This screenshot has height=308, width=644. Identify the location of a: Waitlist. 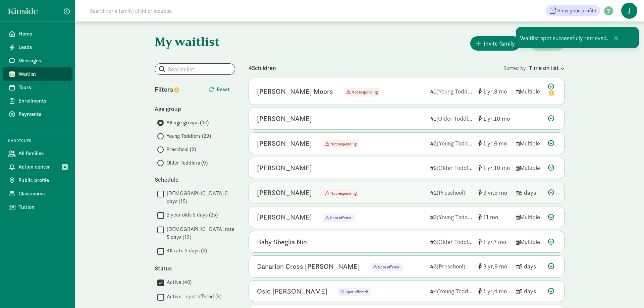
(38, 74).